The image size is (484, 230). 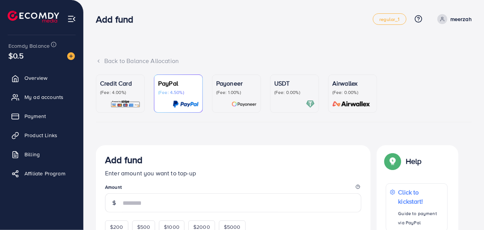 What do you see at coordinates (414, 161) in the screenshot?
I see `p: Help` at bounding box center [414, 161].